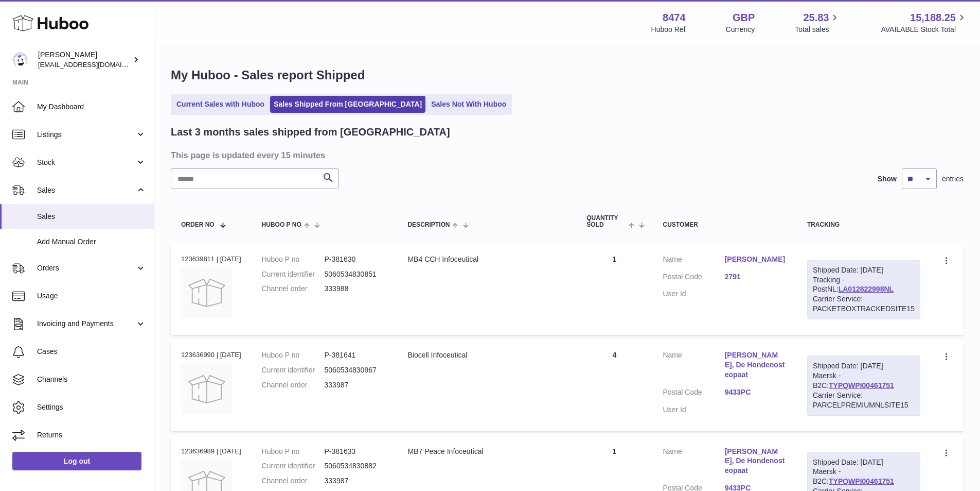  What do you see at coordinates (864, 304) in the screenshot?
I see `div: Carrier Service: PACKETBOXTRACKEDSITE15` at bounding box center [864, 304].